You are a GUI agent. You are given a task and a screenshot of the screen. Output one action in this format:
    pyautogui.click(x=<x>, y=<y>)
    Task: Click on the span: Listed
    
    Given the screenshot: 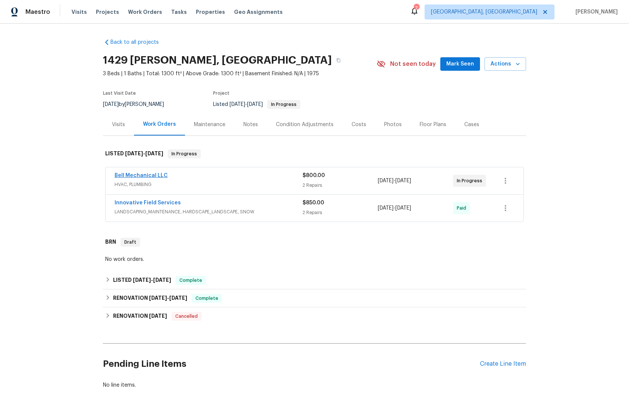 What is the action you would take?
    pyautogui.click(x=257, y=105)
    